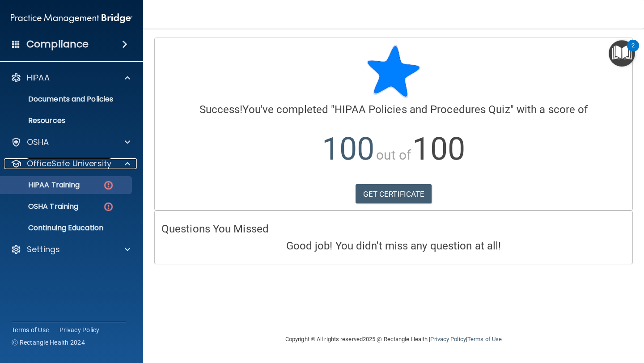  I want to click on a: Settings, so click(70, 249).